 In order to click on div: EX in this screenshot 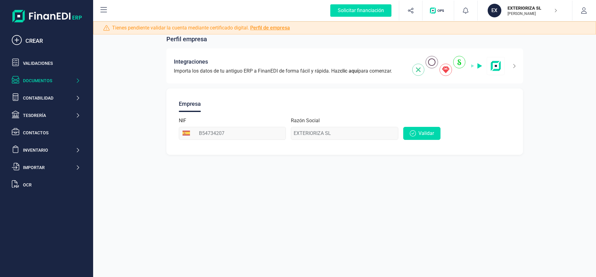, I will do `click(495, 11)`.